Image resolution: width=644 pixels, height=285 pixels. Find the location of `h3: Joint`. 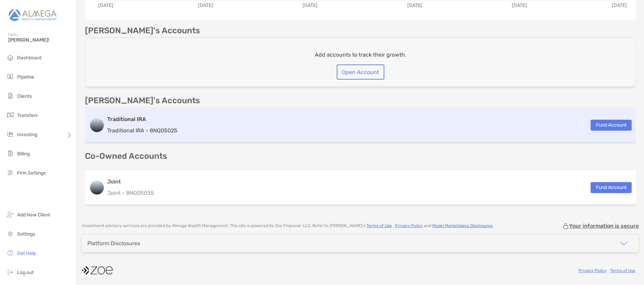

h3: Joint is located at coordinates (130, 182).